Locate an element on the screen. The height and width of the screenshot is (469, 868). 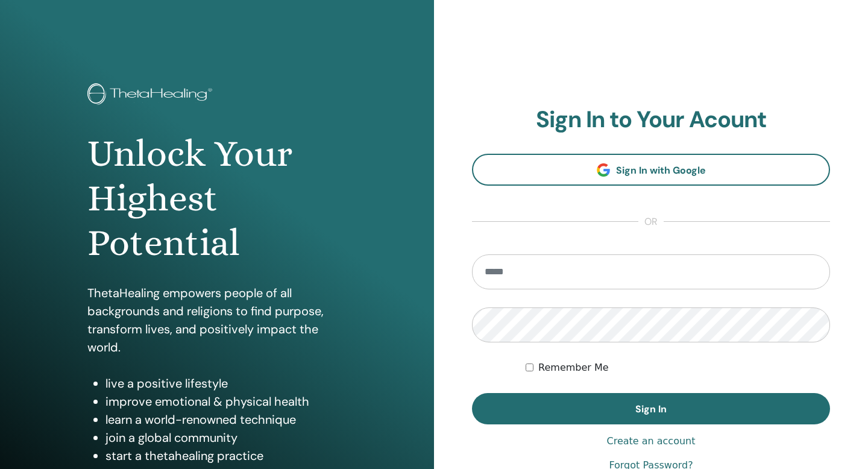
h2: Sign In to Your Acount is located at coordinates (651, 120).